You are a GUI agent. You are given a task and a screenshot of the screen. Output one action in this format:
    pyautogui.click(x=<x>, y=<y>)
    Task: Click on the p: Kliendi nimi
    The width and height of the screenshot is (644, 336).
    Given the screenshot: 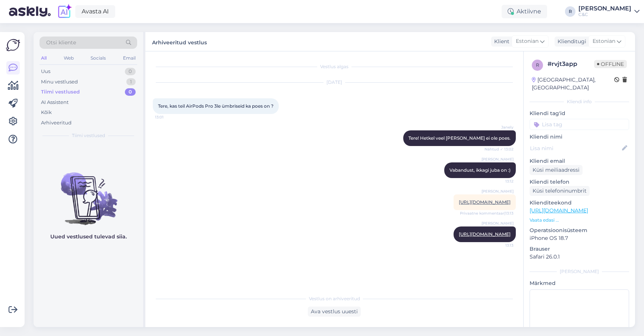 What is the action you would take?
    pyautogui.click(x=579, y=137)
    